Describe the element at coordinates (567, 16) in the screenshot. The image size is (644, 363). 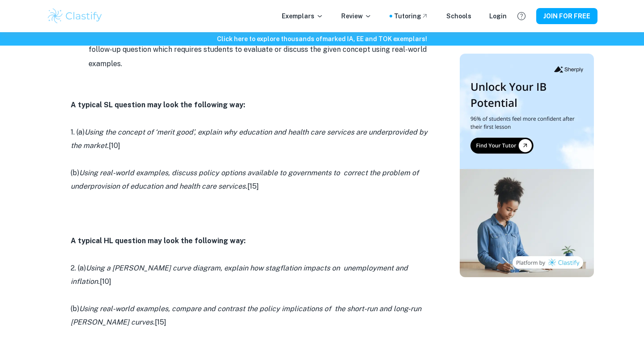
I see `button: JOIN FOR FREE` at that location.